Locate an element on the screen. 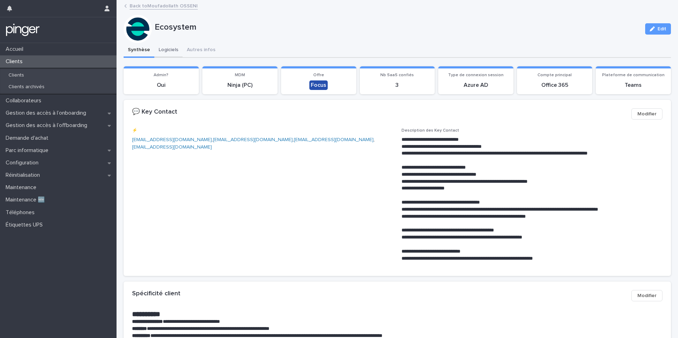  p: Gestion des accès à l’offboarding is located at coordinates (48, 125).